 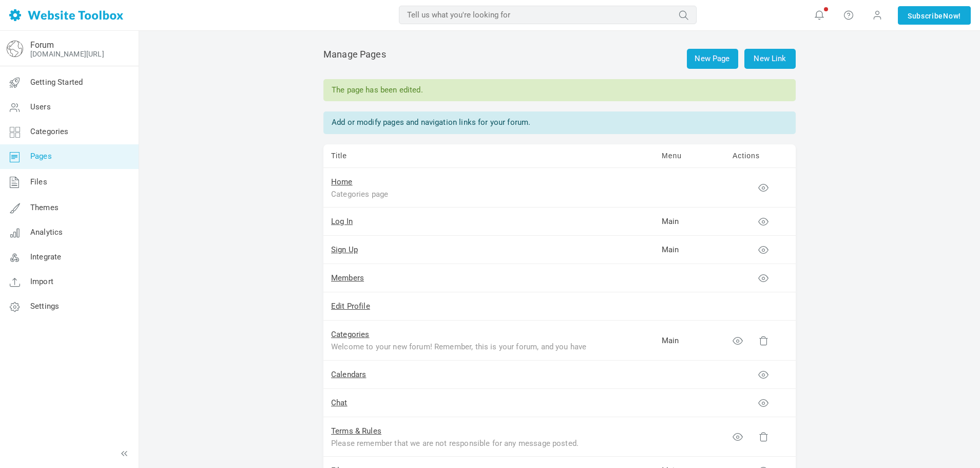 I want to click on span: Categories, so click(x=49, y=132).